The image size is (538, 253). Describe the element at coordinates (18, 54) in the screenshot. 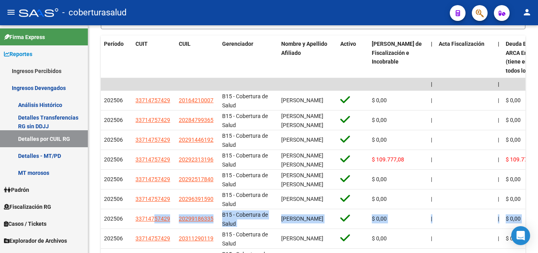

I see `span: Reportes` at that location.